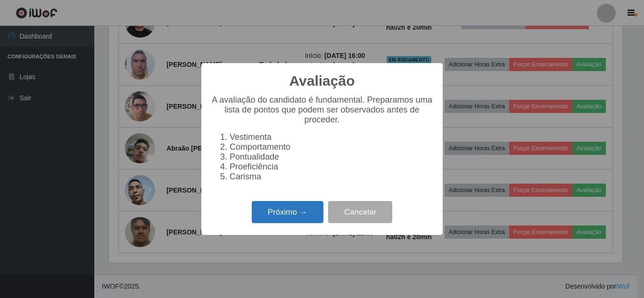  Describe the element at coordinates (322, 81) in the screenshot. I see `h2: Avaliação` at that location.